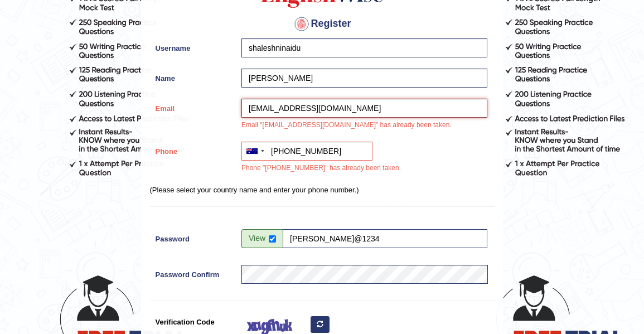 This screenshot has width=644, height=334. I want to click on input: +61 412 345 678, so click(306, 151).